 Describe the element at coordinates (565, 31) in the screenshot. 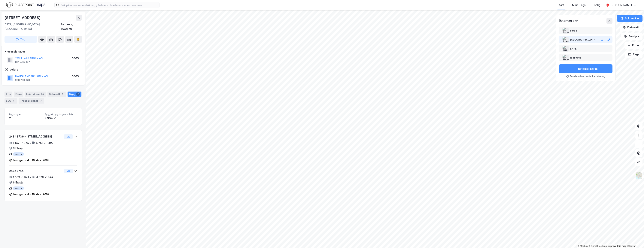

I see `img: Forus` at that location.